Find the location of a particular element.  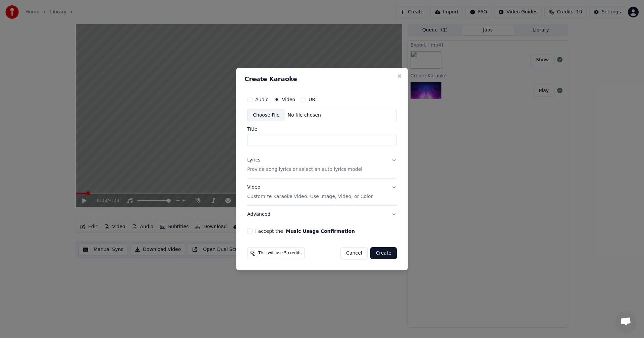

div: Lyrics is located at coordinates (253, 160).